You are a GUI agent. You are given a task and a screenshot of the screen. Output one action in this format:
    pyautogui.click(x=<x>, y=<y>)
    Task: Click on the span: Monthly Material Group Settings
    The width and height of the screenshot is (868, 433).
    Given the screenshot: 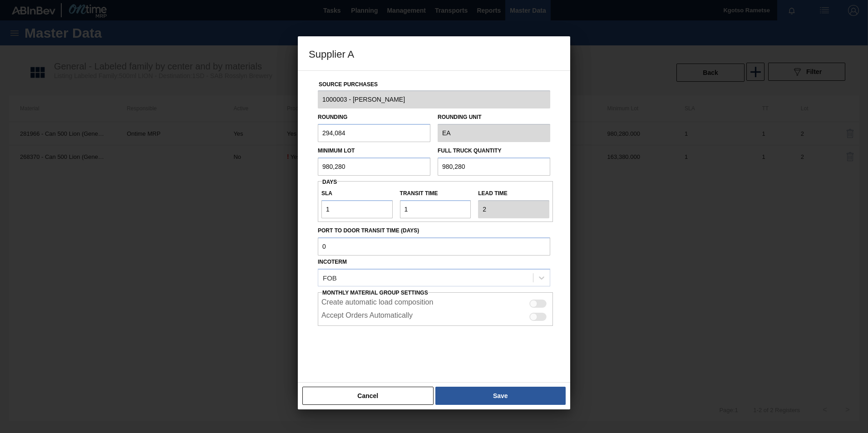 What is the action you would take?
    pyautogui.click(x=375, y=292)
    